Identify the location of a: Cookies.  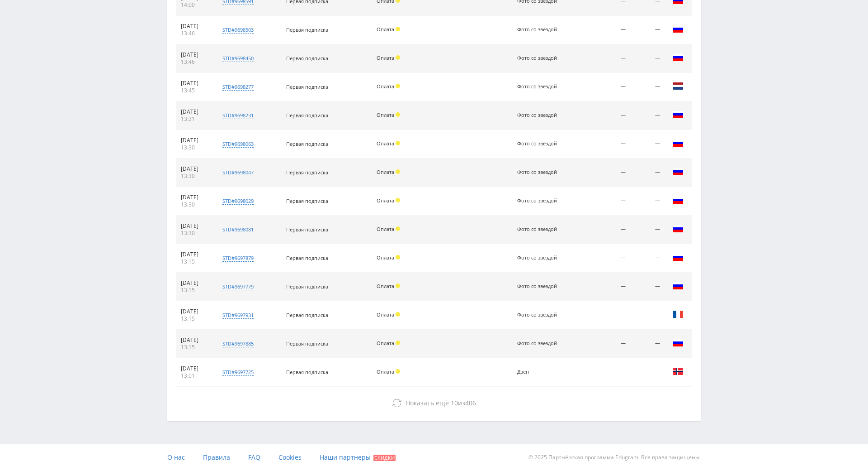
(290, 457).